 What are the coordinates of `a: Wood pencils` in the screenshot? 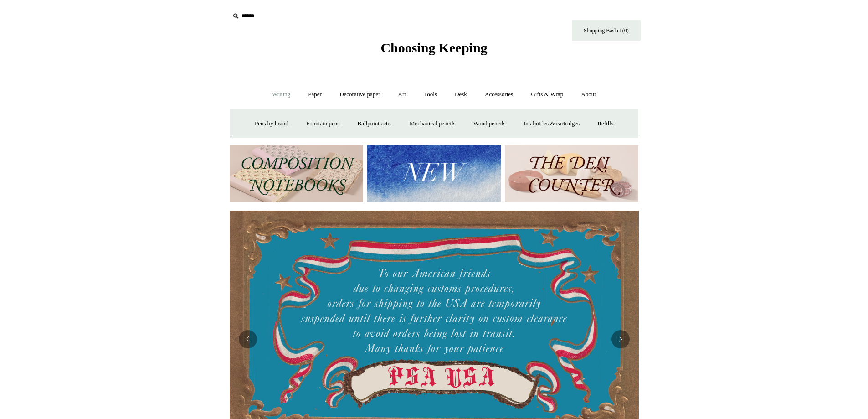 It's located at (489, 123).